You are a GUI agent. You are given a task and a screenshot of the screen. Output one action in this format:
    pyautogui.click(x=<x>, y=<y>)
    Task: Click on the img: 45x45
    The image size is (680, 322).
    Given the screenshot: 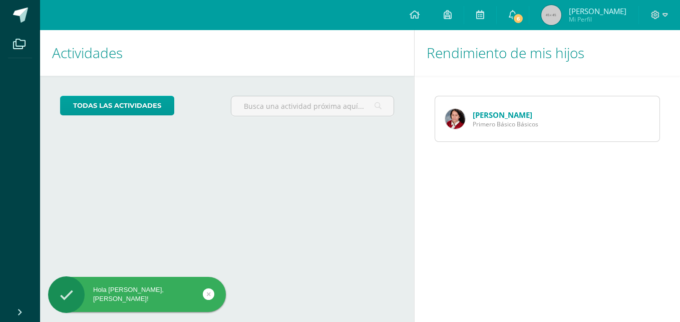 What is the action you would take?
    pyautogui.click(x=552, y=15)
    